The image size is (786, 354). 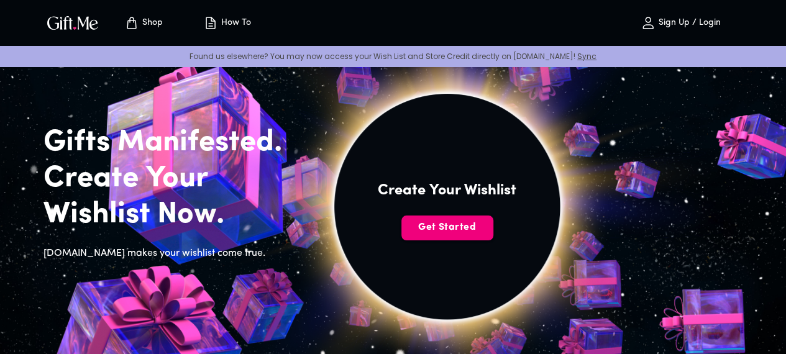 I want to click on h2: Gifts Manifested., so click(x=173, y=143).